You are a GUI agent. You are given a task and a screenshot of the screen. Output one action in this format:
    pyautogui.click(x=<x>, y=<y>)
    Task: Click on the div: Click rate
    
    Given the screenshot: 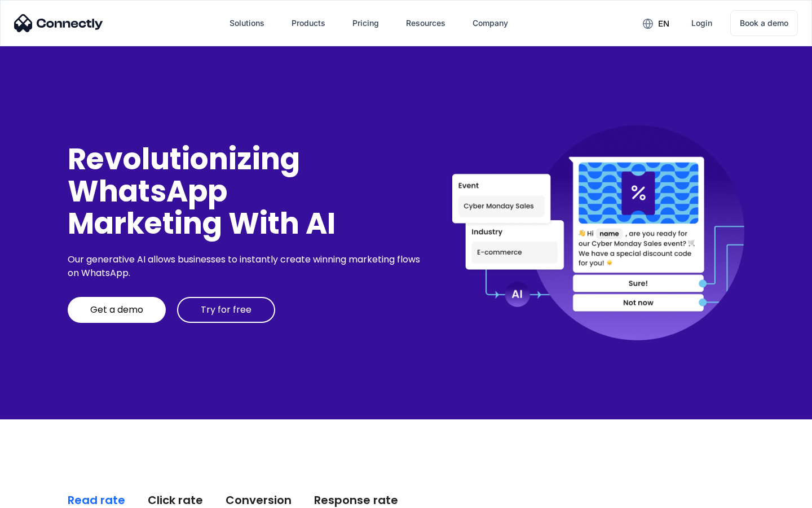 What is the action you would take?
    pyautogui.click(x=175, y=500)
    